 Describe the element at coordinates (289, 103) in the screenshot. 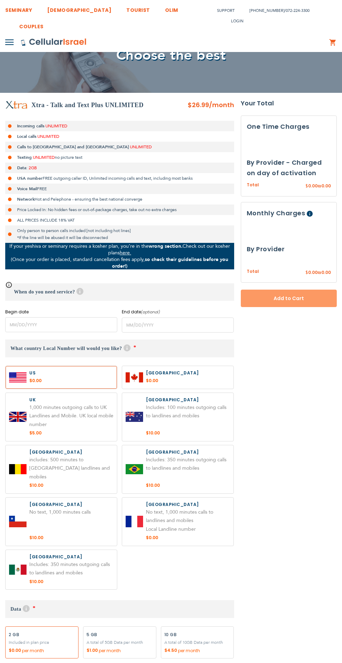

I see `strong: Your Total` at that location.